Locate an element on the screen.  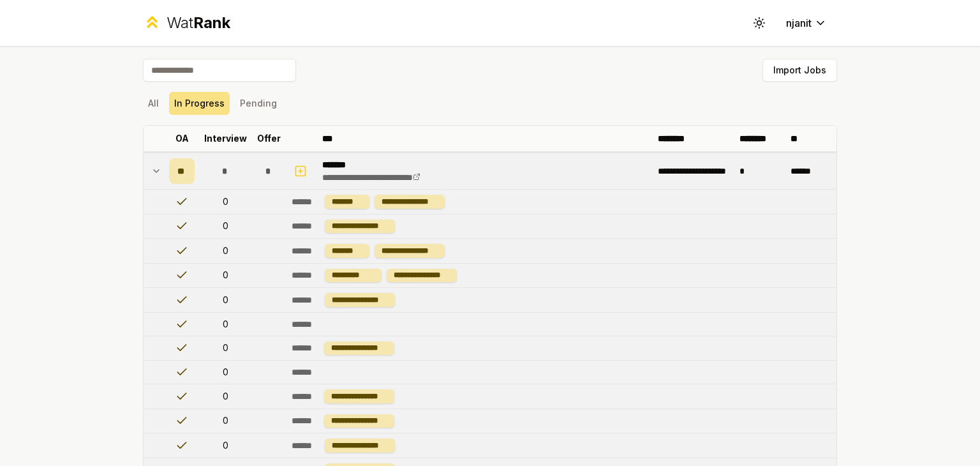
p: Interview is located at coordinates (225, 139).